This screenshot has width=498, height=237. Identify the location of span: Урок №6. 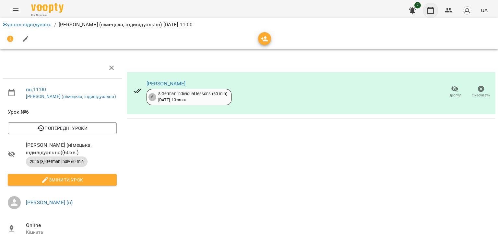
(62, 112).